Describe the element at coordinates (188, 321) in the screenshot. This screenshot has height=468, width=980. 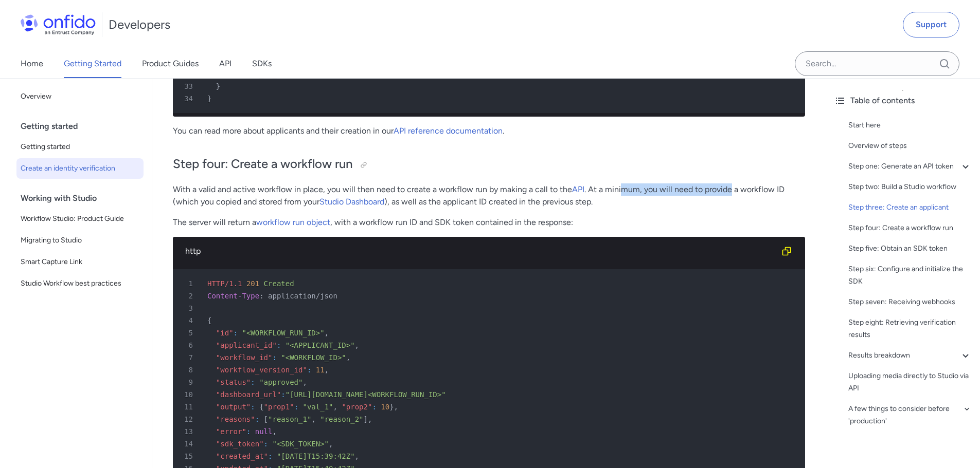
I see `span: 4` at that location.